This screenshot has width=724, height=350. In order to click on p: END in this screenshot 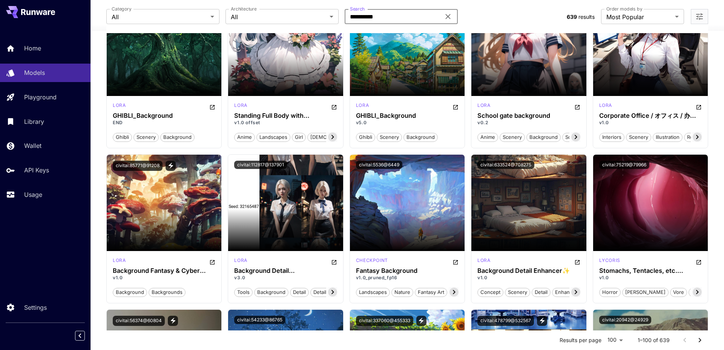, I will do `click(164, 123)`.